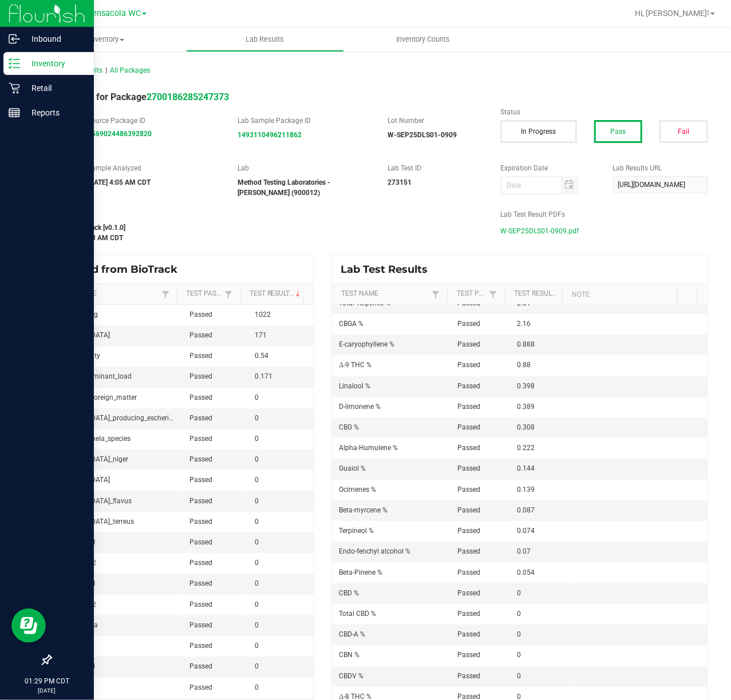  What do you see at coordinates (374, 552) in the screenshot?
I see `span: Endo-fenchyl alcohol %` at bounding box center [374, 552].